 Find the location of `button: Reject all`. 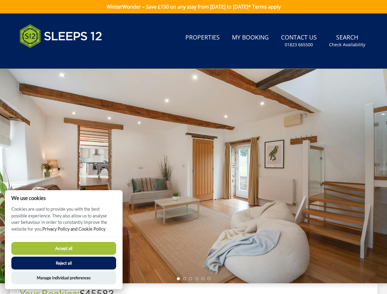

button: Reject all is located at coordinates (64, 263).